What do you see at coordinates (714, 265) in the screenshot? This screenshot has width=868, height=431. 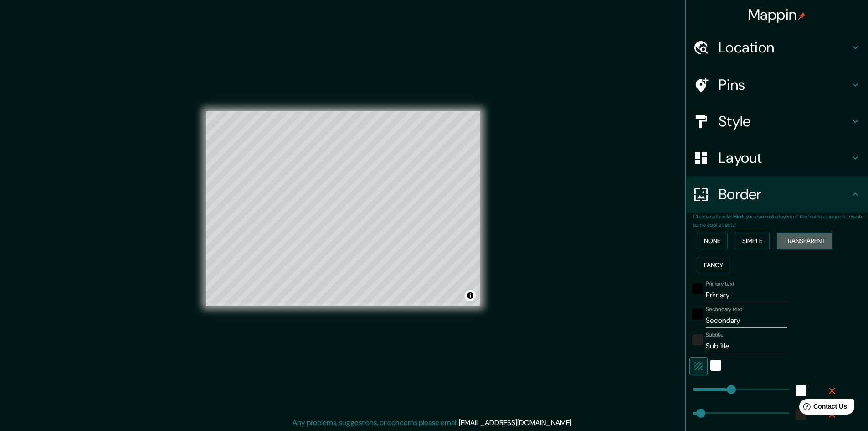 I see `button: Fancy` at bounding box center [714, 265].